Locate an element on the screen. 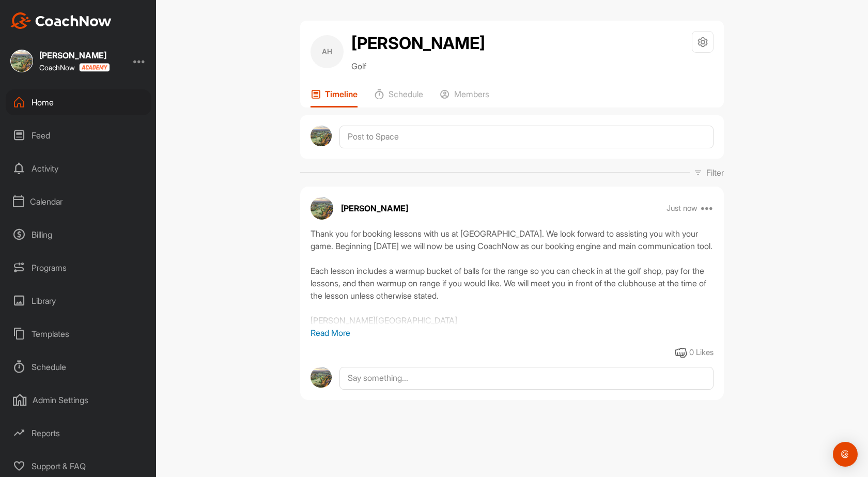 Image resolution: width=868 pixels, height=477 pixels. p: Members is located at coordinates (471, 94).